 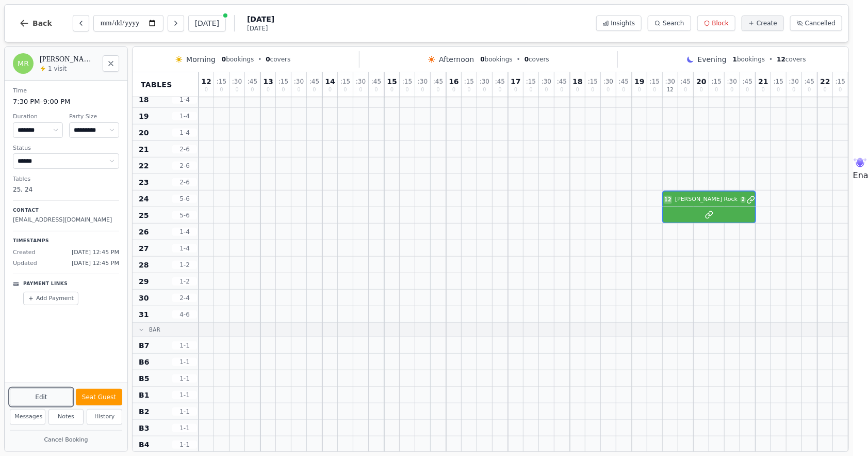 What do you see at coordinates (721, 23) in the screenshot?
I see `span: Block` at bounding box center [721, 23].